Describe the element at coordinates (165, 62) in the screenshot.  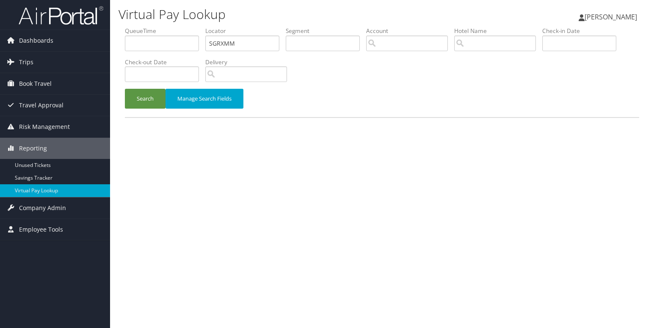
I see `label: Check-out Date` at that location.